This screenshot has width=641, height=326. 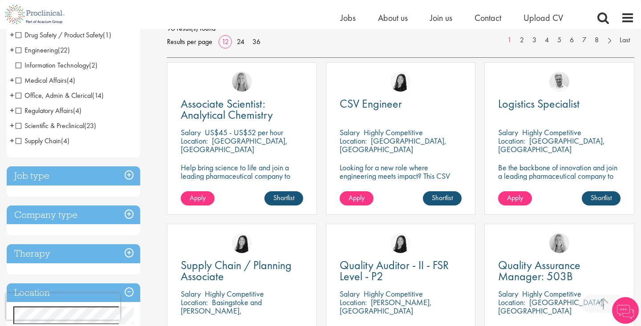 What do you see at coordinates (189, 42) in the screenshot?
I see `span: Results per page` at bounding box center [189, 42].